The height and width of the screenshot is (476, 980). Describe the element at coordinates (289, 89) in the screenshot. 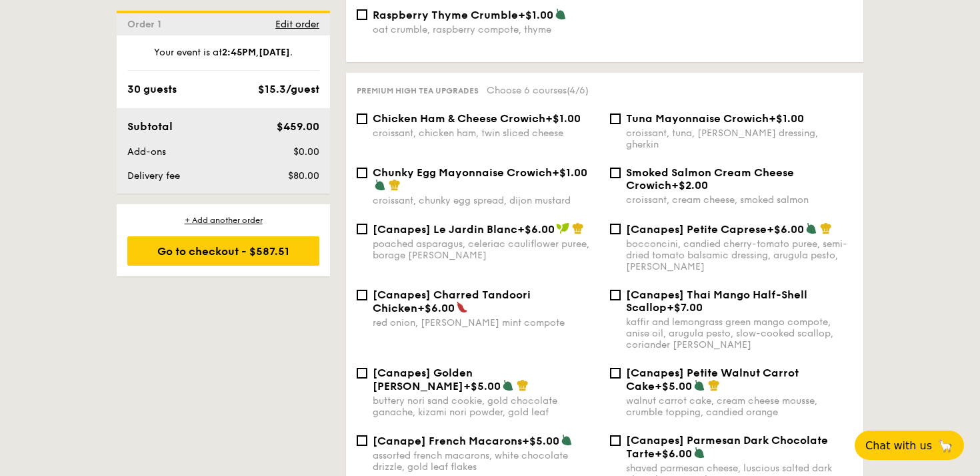

I see `div: $15.3/guest` at that location.